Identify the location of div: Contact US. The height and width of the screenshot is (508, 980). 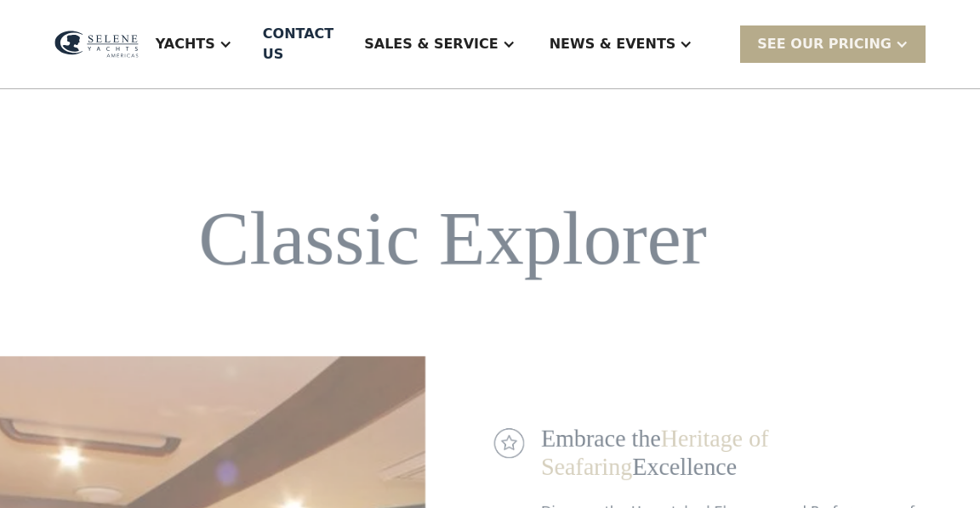
(298, 45).